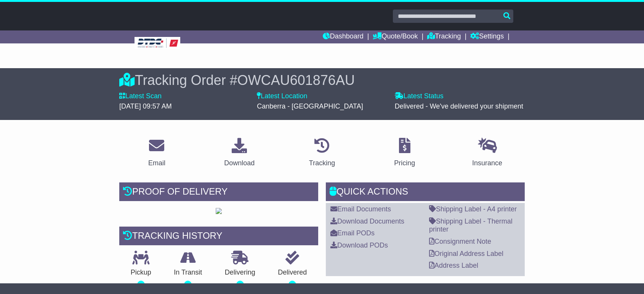  Describe the element at coordinates (140, 96) in the screenshot. I see `label: Latest Scan` at that location.